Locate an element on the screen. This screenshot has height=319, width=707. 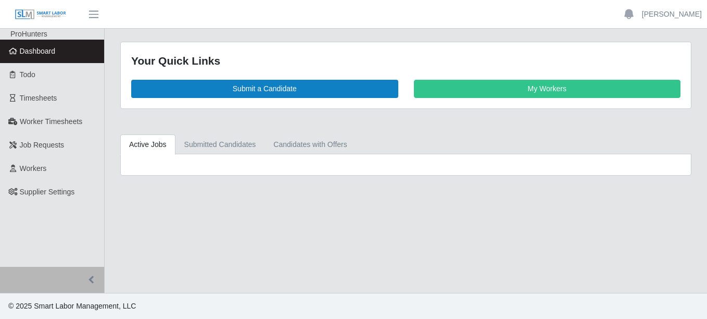
div: Your Quick Links is located at coordinates (406, 61).